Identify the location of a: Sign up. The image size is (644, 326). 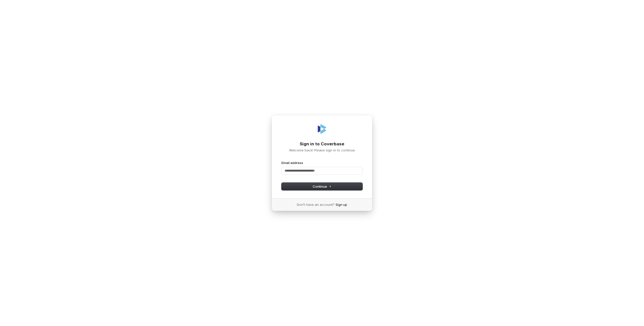
(341, 204).